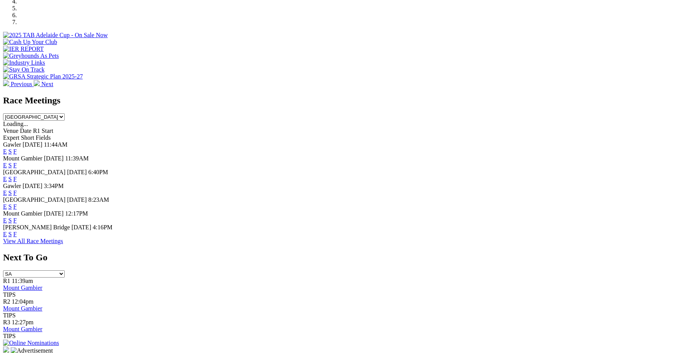  Describe the element at coordinates (43, 84) in the screenshot. I see `a: Next` at that location.